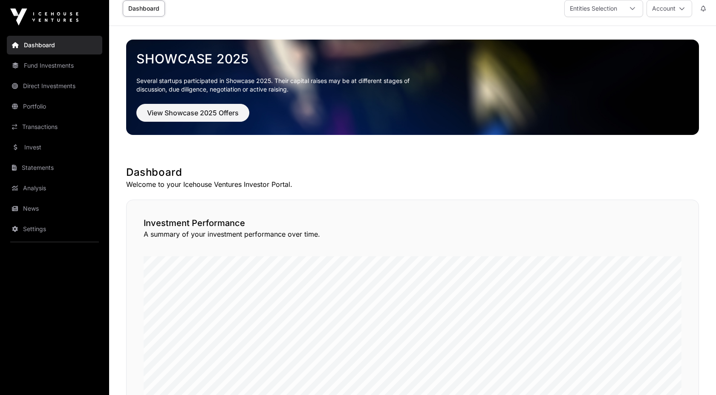 This screenshot has height=395, width=716. I want to click on img: Showcase 2025, so click(412, 87).